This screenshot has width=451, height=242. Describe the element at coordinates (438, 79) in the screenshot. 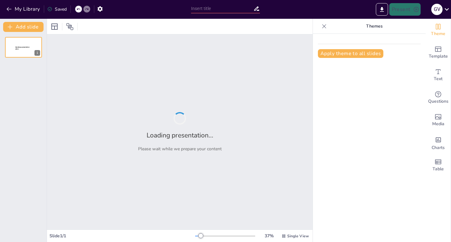

I see `span: Text` at that location.